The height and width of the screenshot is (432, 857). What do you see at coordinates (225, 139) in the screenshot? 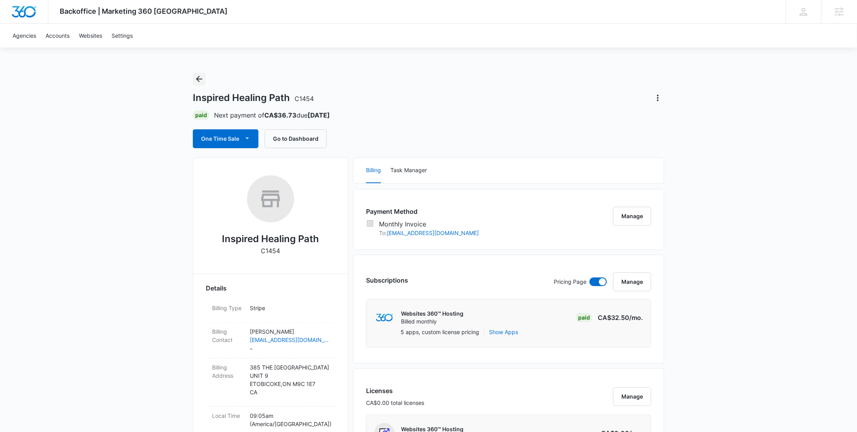
I see `button: One Time Sale` at bounding box center [225, 139].